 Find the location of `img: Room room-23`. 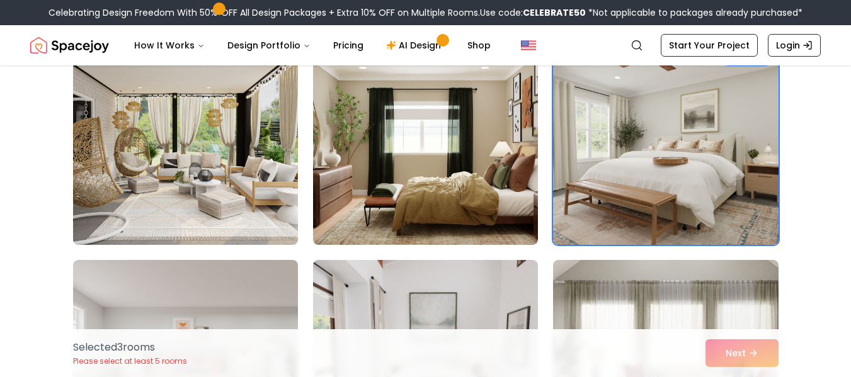

img: Room room-23 is located at coordinates (425, 144).